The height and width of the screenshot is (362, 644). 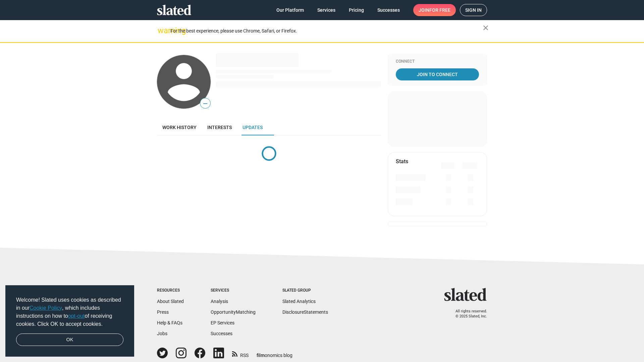 What do you see at coordinates (326, 10) in the screenshot?
I see `a: Services` at bounding box center [326, 10].